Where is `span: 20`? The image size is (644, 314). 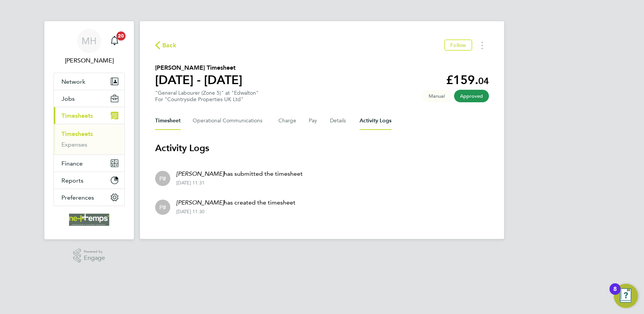 span: 20 is located at coordinates (121, 36).